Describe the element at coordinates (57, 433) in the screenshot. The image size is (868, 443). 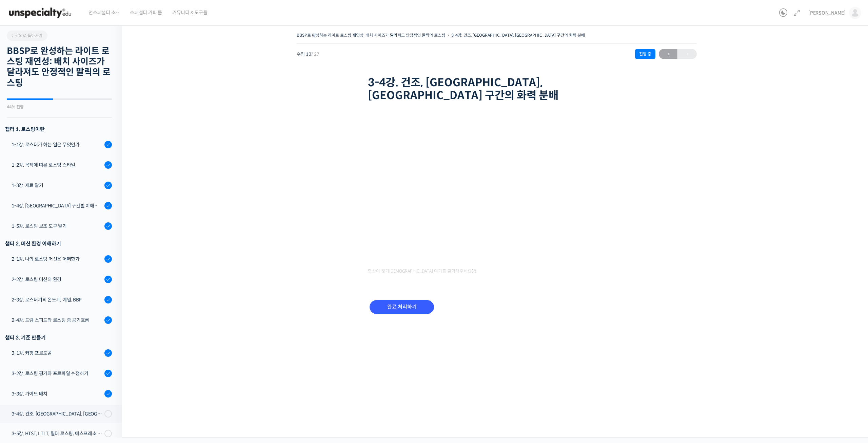
I see `div: 3-5강. HTST, LTLT, 필터 로스팅, 에스프레소 로스팅` at that location.